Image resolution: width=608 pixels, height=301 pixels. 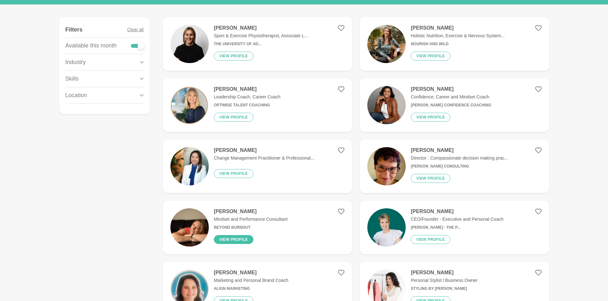 I want to click on h6: Beyond Burnout, so click(x=250, y=228).